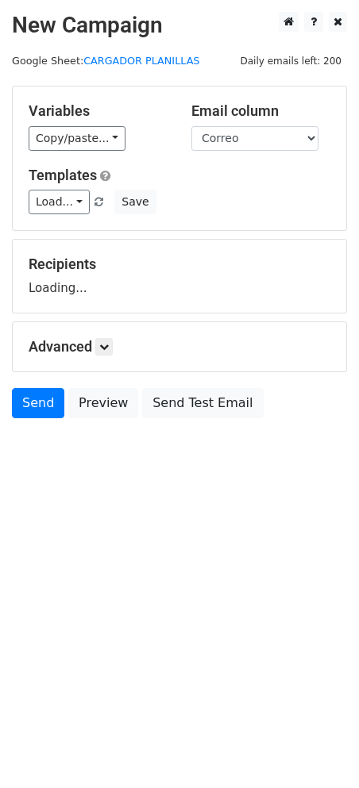 The width and height of the screenshot is (359, 788). Describe the element at coordinates (260, 111) in the screenshot. I see `h5: Email column` at that location.